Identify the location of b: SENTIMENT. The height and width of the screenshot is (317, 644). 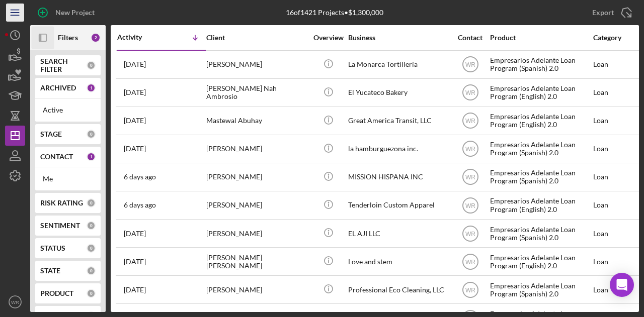
(60, 226).